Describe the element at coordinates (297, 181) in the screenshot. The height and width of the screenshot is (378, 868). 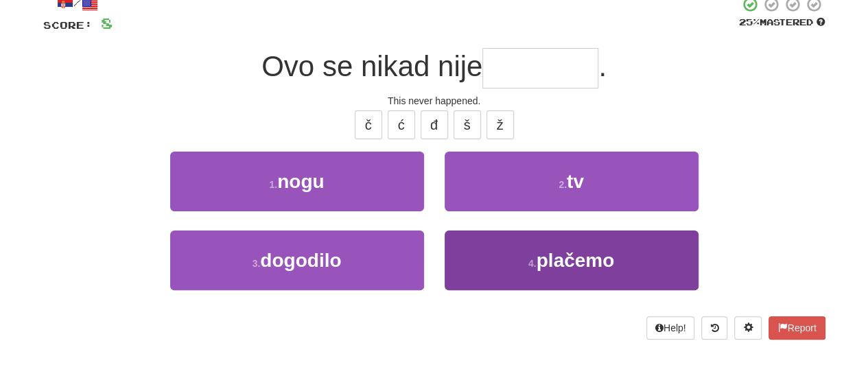
I see `button: 1.nogu` at that location.